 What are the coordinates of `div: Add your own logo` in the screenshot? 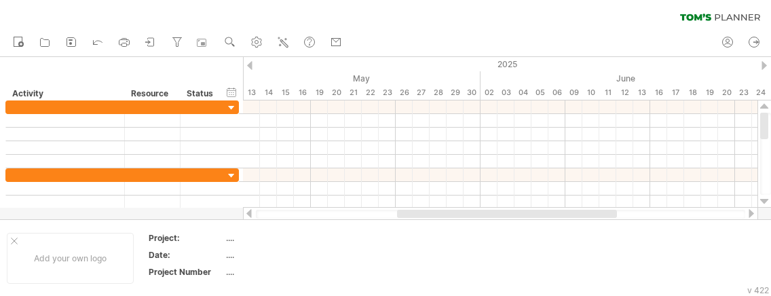 It's located at (70, 258).